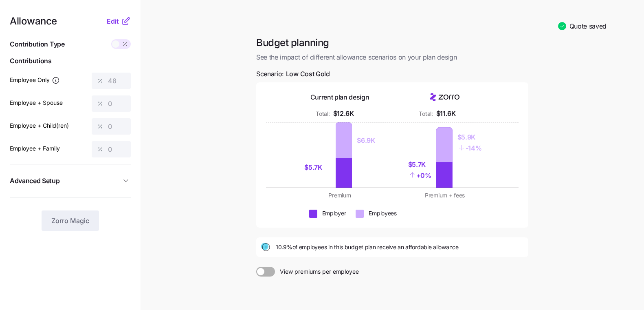 This screenshot has width=644, height=310. What do you see at coordinates (70, 61) in the screenshot?
I see `span: Contributions` at bounding box center [70, 61].